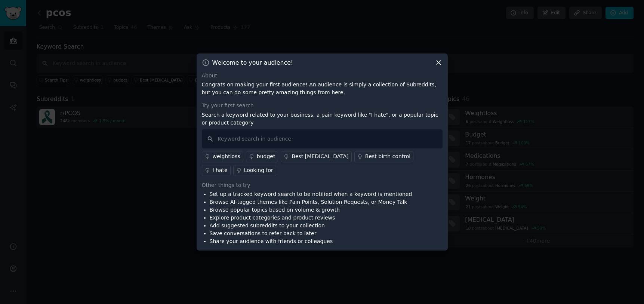  I want to click on a: Looking for, so click(254, 171).